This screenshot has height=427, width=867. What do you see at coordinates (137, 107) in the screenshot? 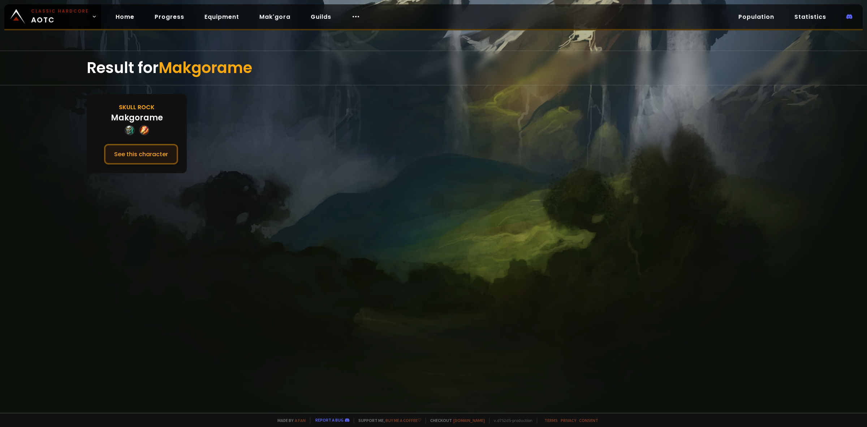
I see `div: Skull Rock` at bounding box center [137, 107].